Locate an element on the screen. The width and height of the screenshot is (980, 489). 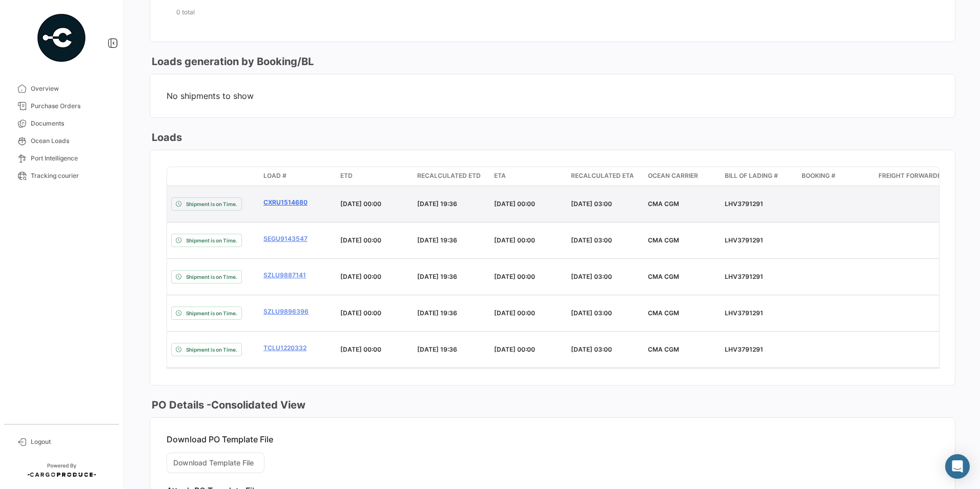
a: SEGU9143547 is located at coordinates (297, 239).